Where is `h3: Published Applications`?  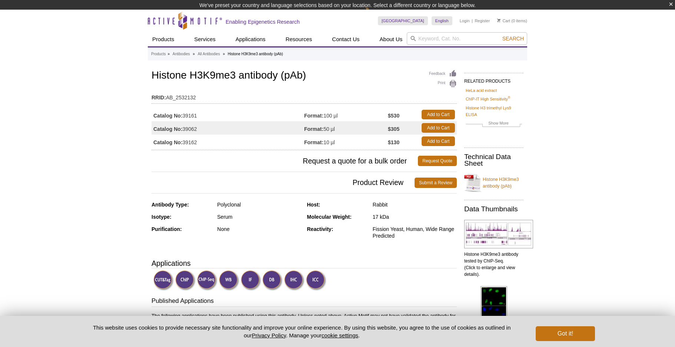 h3: Published Applications is located at coordinates (304, 302).